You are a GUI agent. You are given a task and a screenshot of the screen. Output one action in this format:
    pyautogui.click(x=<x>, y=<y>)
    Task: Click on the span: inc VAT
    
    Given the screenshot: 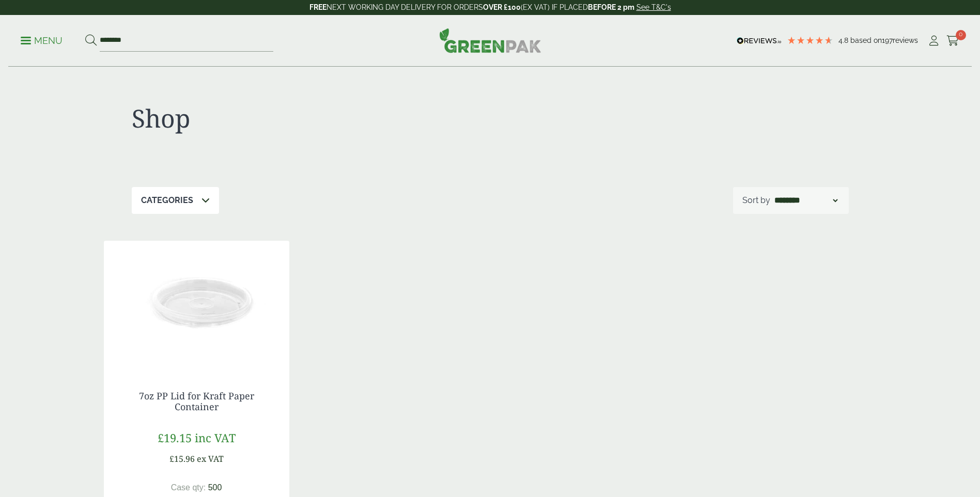 What is the action you would take?
    pyautogui.click(x=215, y=437)
    